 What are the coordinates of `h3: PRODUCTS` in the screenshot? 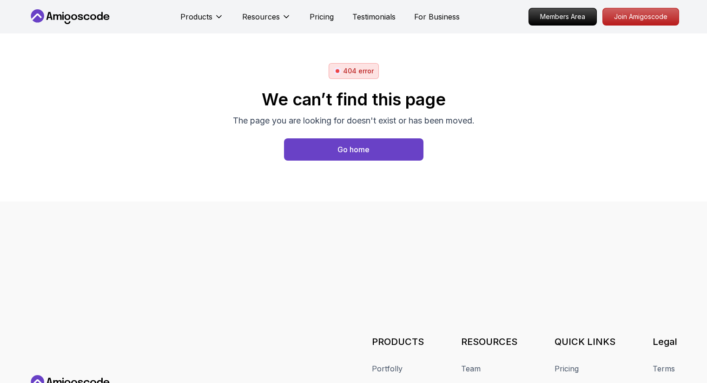 It's located at (398, 342).